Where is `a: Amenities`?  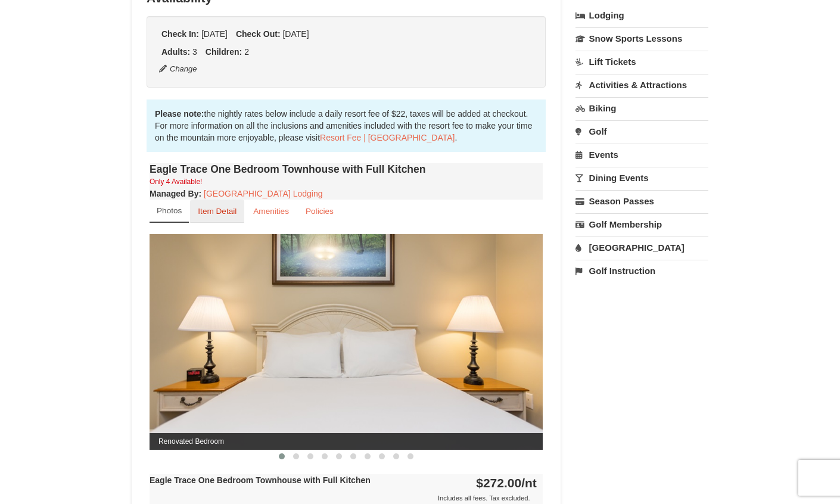
a: Amenities is located at coordinates (271, 211).